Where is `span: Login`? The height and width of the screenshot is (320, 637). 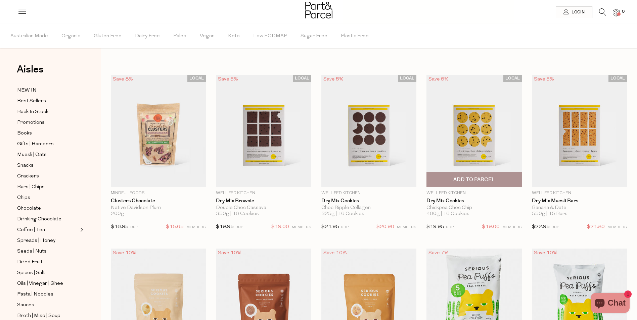 span: Login is located at coordinates (577, 12).